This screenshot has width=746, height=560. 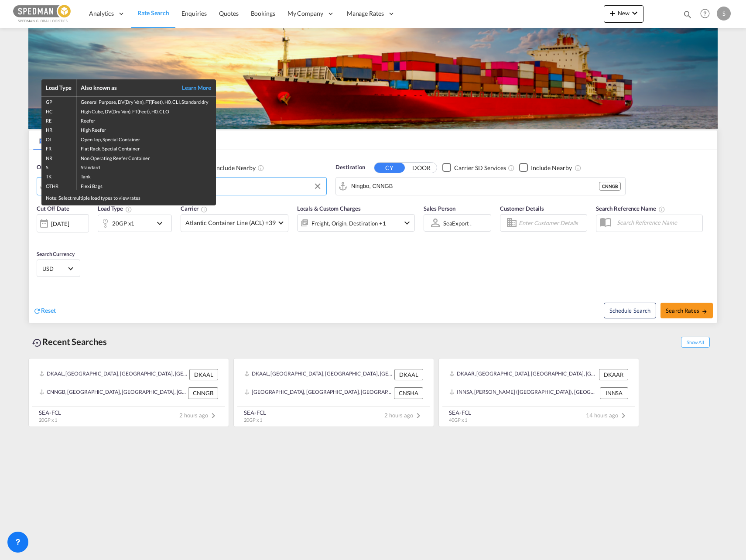 I want to click on div: Note: Select multiple load types to view rates, so click(x=129, y=198).